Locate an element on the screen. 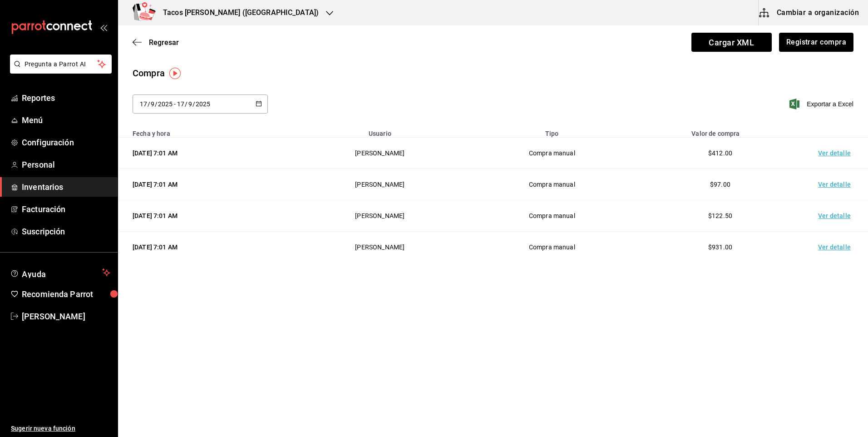 This screenshot has height=437, width=868. th: Valor de compra is located at coordinates (720, 130).